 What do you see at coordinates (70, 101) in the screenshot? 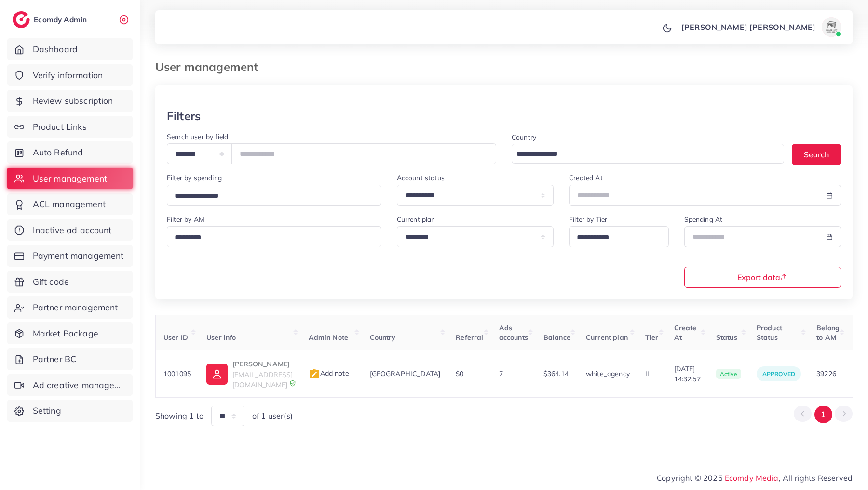
I see `a: Review subscription` at bounding box center [70, 101].